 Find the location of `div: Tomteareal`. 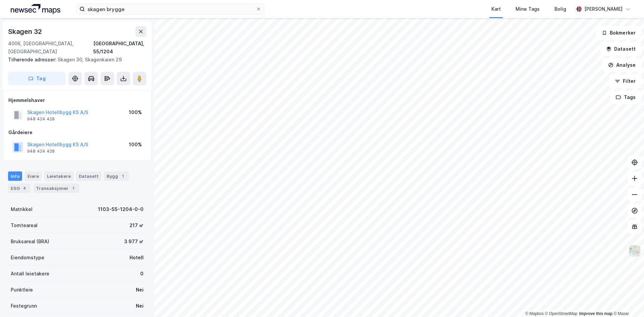

div: Tomteareal is located at coordinates (24, 225).